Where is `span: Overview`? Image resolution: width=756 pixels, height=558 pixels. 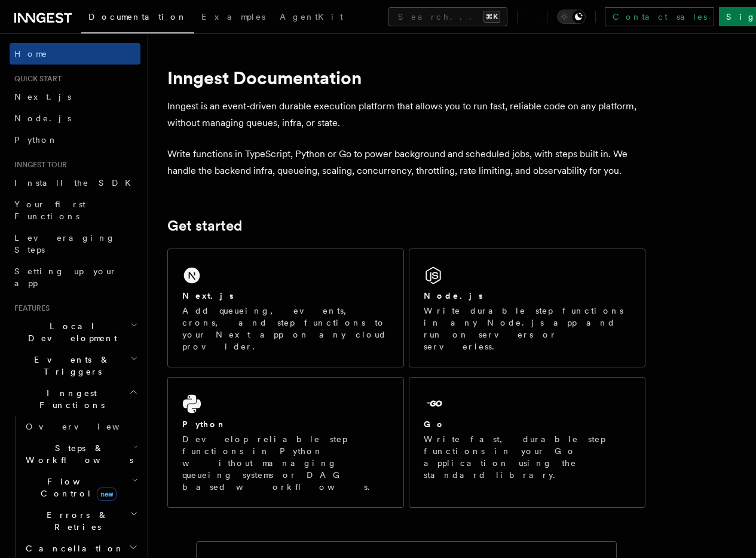
span: Overview is located at coordinates (87, 426).